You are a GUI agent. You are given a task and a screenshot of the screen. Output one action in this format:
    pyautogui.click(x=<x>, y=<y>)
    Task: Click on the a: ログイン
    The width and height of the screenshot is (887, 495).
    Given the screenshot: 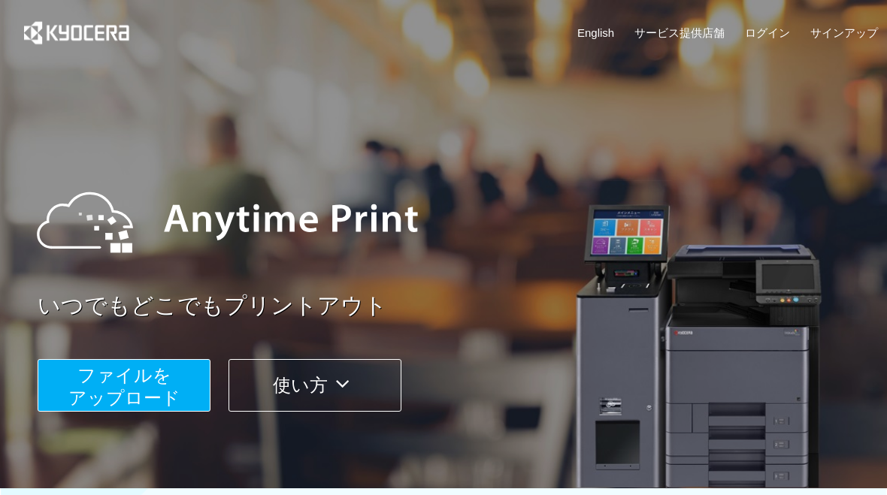 What is the action you would take?
    pyautogui.click(x=768, y=32)
    